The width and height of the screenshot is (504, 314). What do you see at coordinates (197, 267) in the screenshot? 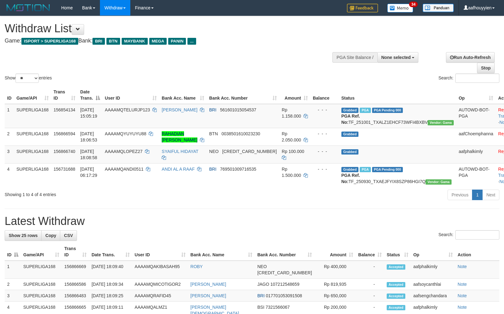
I see `a: ROBY` at bounding box center [197, 267].